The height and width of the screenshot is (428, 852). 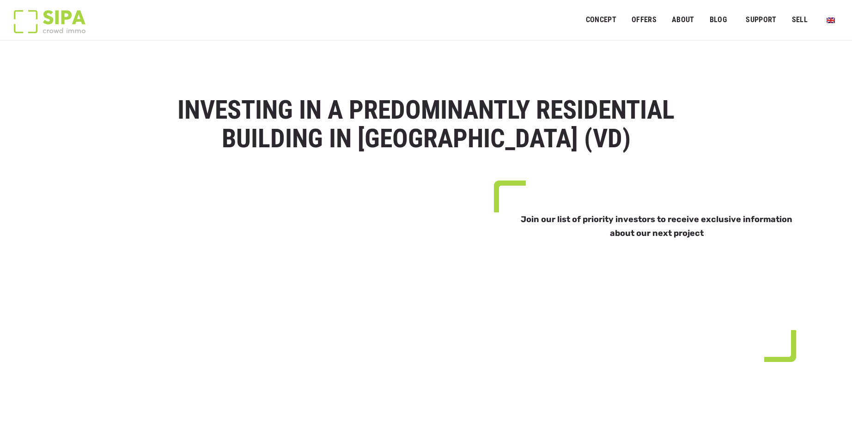 I want to click on h3: Join our list of priority investors to receive exclusive information about our next project, so click(x=656, y=226).